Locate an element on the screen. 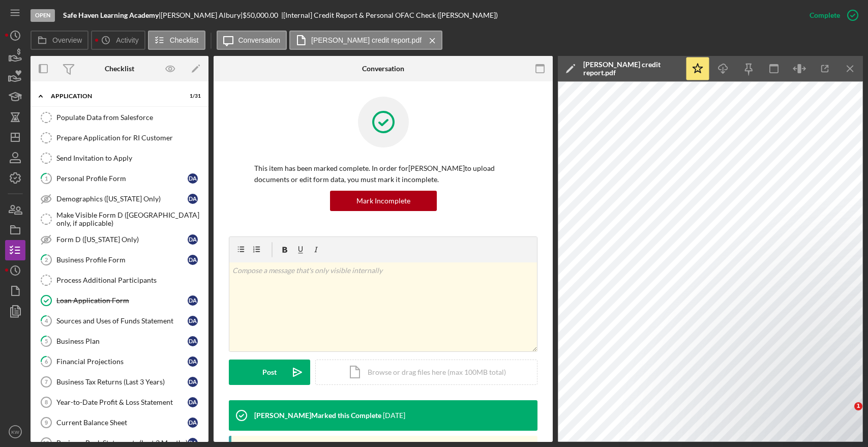 This screenshot has width=868, height=447. a: 6Financial ProjectionsDA is located at coordinates (120, 362).